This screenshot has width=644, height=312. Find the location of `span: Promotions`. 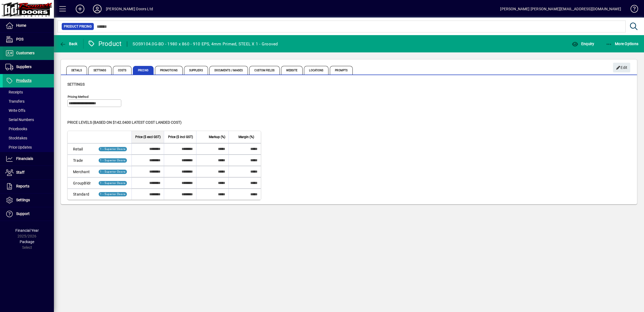

span: Promotions is located at coordinates (169, 70).